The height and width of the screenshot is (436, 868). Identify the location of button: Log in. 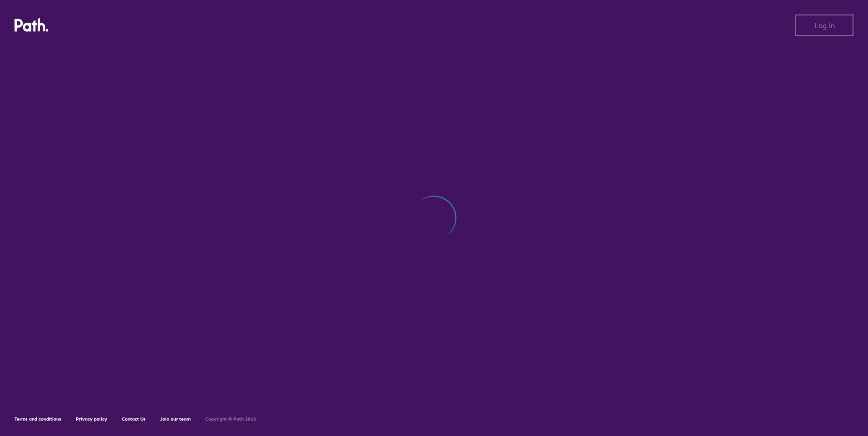
(824, 26).